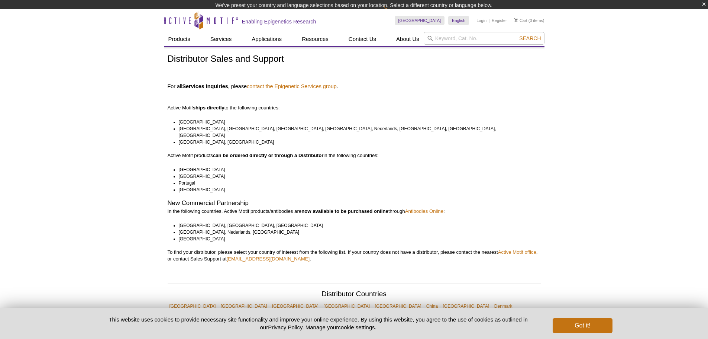 Image resolution: width=708 pixels, height=339 pixels. Describe the element at coordinates (503, 306) in the screenshot. I see `a: Denmark` at that location.